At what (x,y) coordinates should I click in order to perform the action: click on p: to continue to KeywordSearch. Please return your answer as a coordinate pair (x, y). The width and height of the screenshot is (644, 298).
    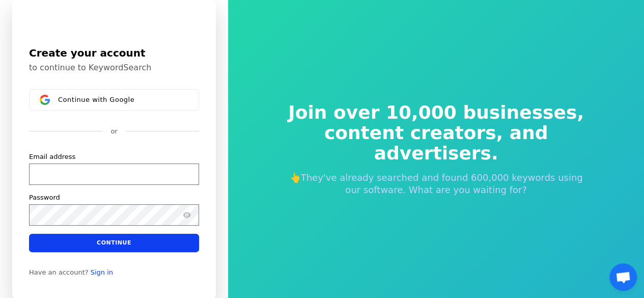
    Looking at the image, I should click on (114, 68).